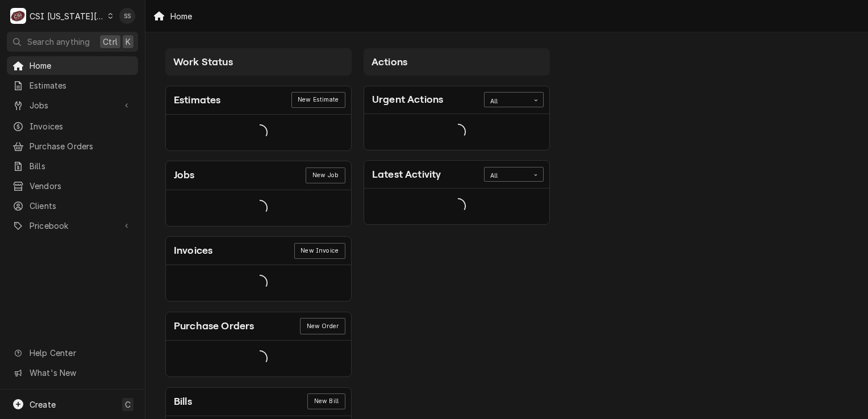 This screenshot has width=868, height=419. Describe the element at coordinates (80, 372) in the screenshot. I see `span: What's New` at that location.